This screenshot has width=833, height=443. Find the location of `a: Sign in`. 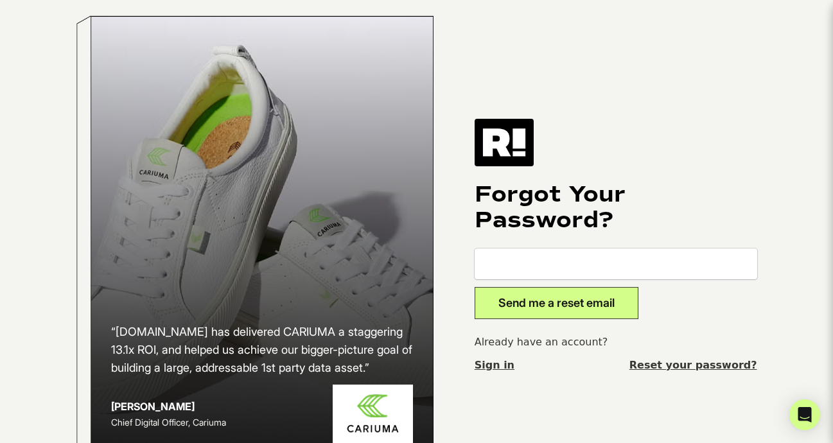

a: Sign in is located at coordinates (494, 365).